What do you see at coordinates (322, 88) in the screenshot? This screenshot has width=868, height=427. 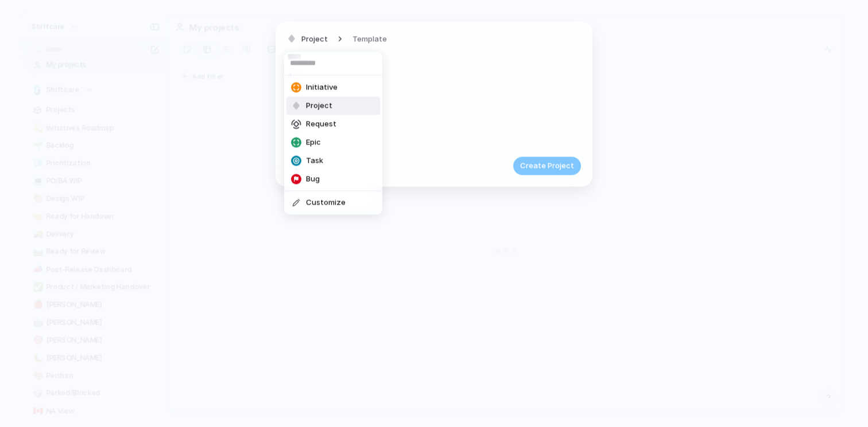 I see `span: Initiative` at bounding box center [322, 88].